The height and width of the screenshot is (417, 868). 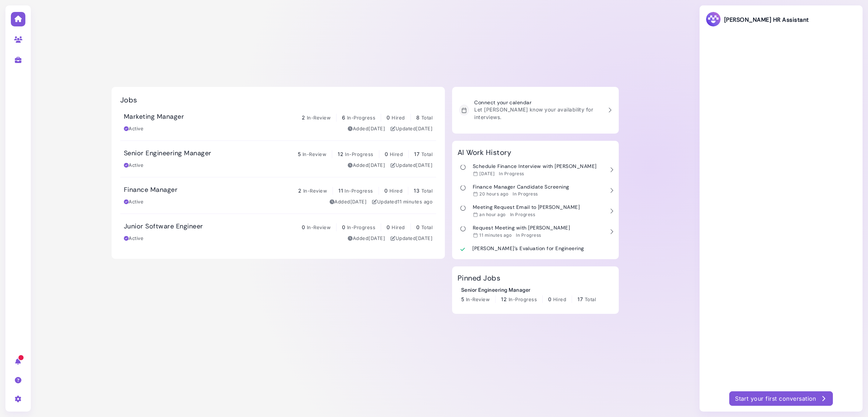 I want to click on h2: Jobs, so click(x=128, y=100).